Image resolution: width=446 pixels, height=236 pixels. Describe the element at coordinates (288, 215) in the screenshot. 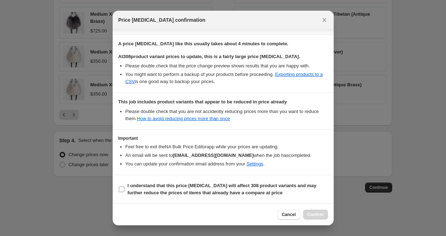

I see `span: Cancel` at that location.